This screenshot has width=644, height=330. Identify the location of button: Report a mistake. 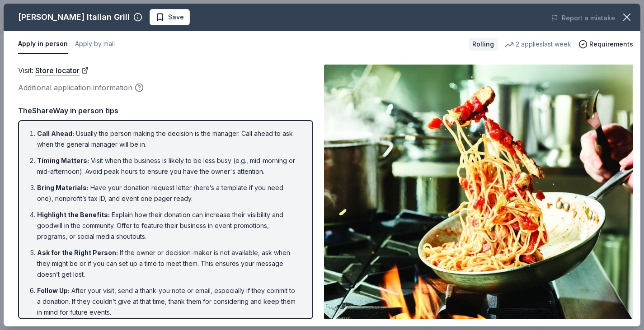
(583, 18).